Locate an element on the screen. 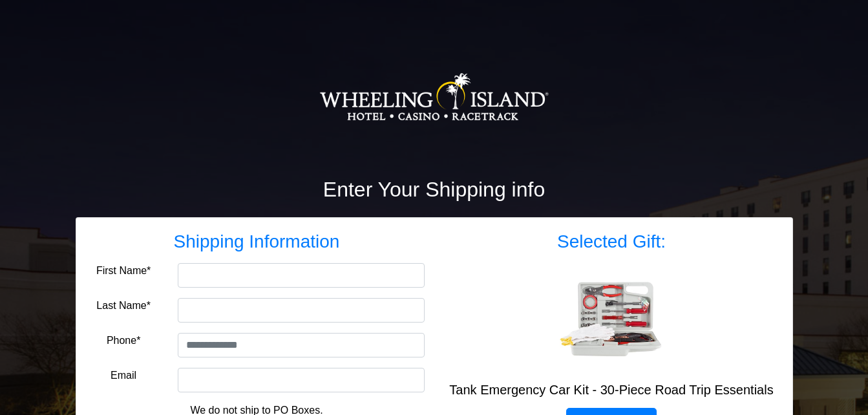 This screenshot has width=868, height=415. img: Tank Emergency Car Kit - 30-Piece Road Trip Essentials is located at coordinates (612, 320).